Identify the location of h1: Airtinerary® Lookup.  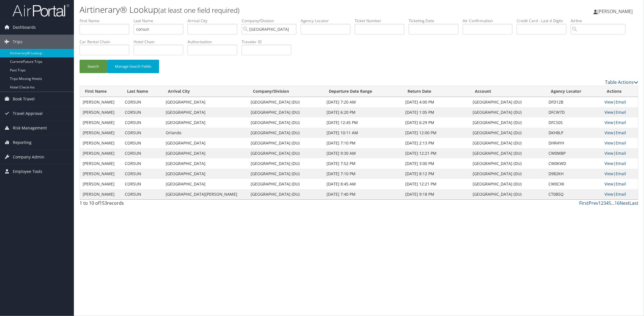
(266, 10).